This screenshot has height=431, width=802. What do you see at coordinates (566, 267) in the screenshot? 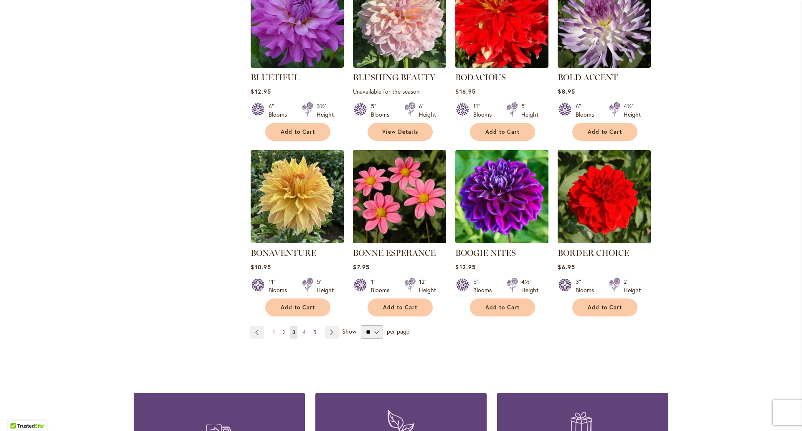
I see `span: $6.95` at bounding box center [566, 267].